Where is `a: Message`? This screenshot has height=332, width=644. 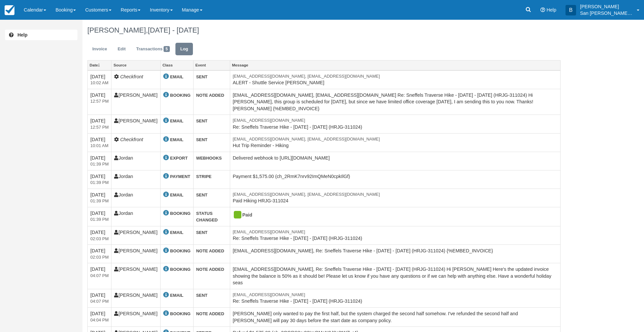 a: Message is located at coordinates (395, 65).